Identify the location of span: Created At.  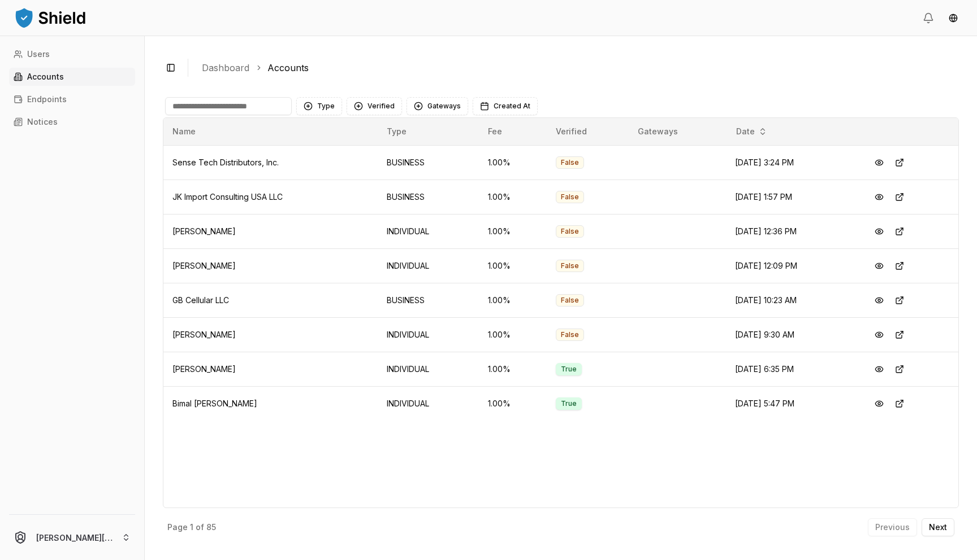
(512, 106).